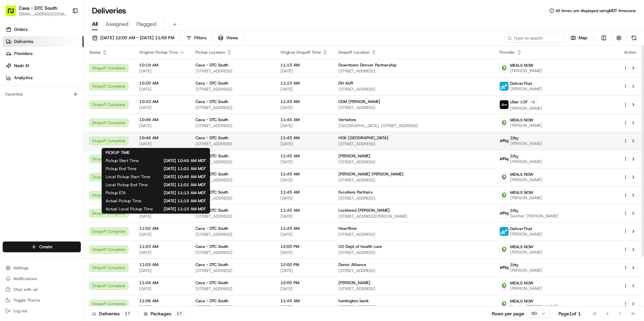 The height and width of the screenshot is (321, 644). What do you see at coordinates (74, 169) in the screenshot?
I see `span: Pylon` at bounding box center [74, 169].